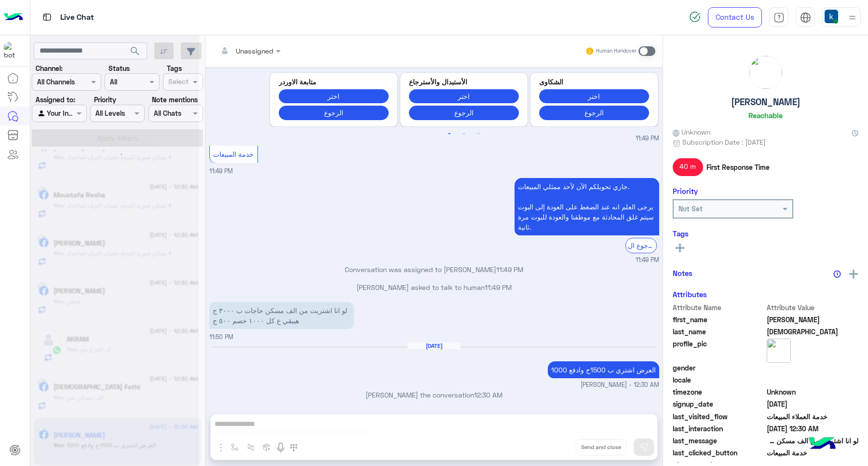  I want to click on button: 3 of 2, so click(479, 135).